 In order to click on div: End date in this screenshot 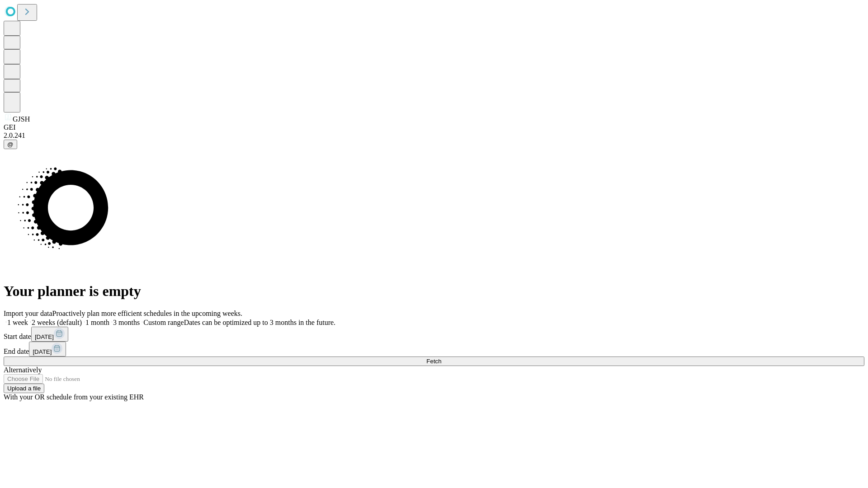, I will do `click(434, 349)`.